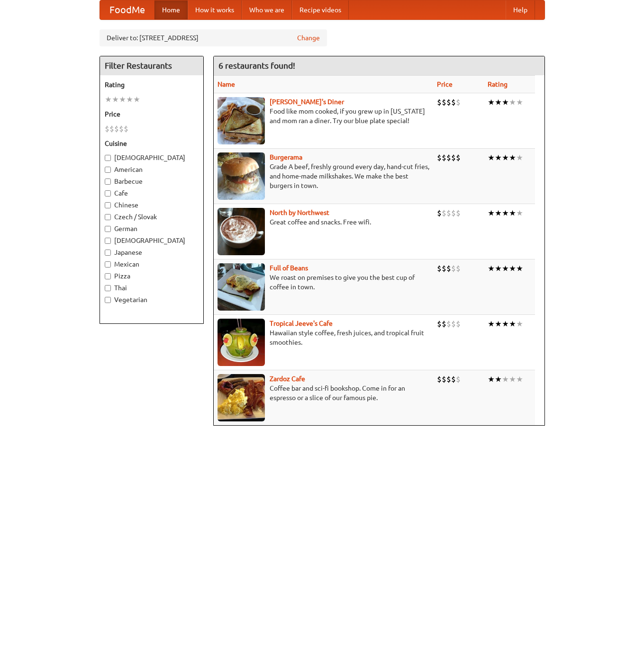 Image resolution: width=644 pixels, height=670 pixels. What do you see at coordinates (241, 120) in the screenshot?
I see `img: sallys.jpg` at bounding box center [241, 120].